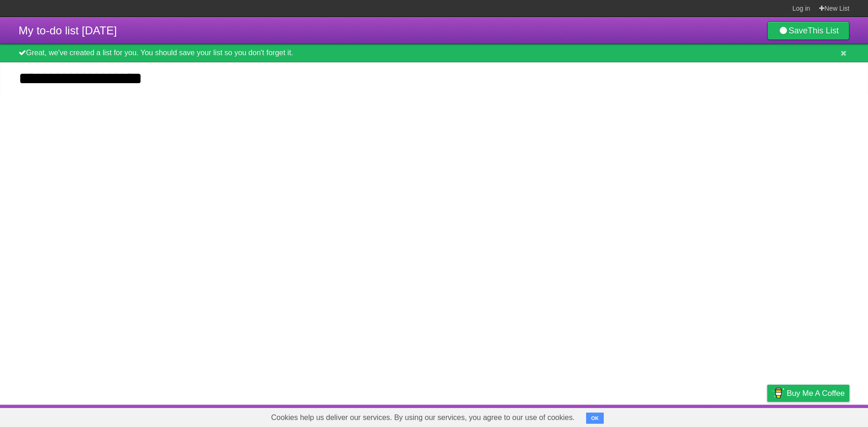 The width and height of the screenshot is (868, 427). What do you see at coordinates (823, 31) in the screenshot?
I see `b: This List` at bounding box center [823, 31].